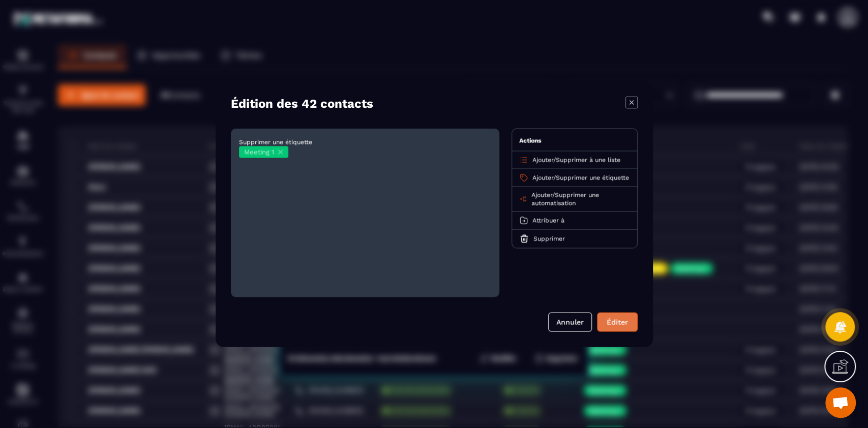 This screenshot has height=428, width=868. I want to click on span: Supprimer, so click(549, 239).